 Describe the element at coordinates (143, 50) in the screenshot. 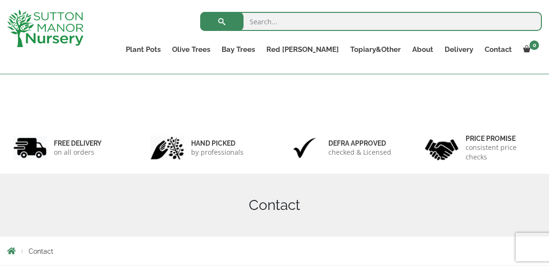

I see `a: Plant Pots` at that location.